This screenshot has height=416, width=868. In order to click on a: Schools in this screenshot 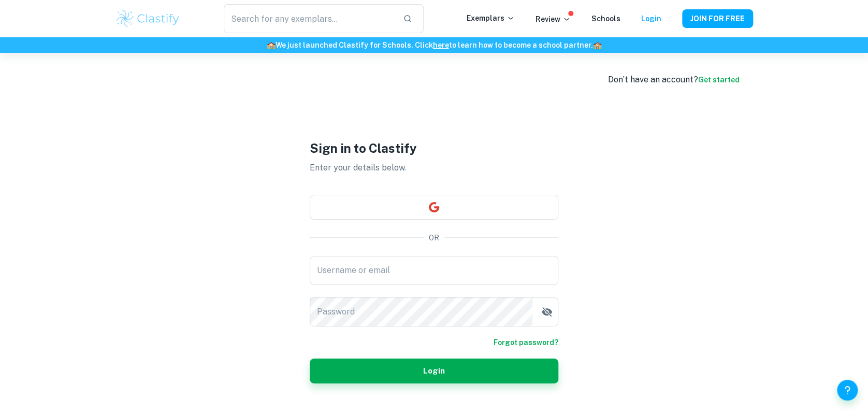, I will do `click(606, 19)`.